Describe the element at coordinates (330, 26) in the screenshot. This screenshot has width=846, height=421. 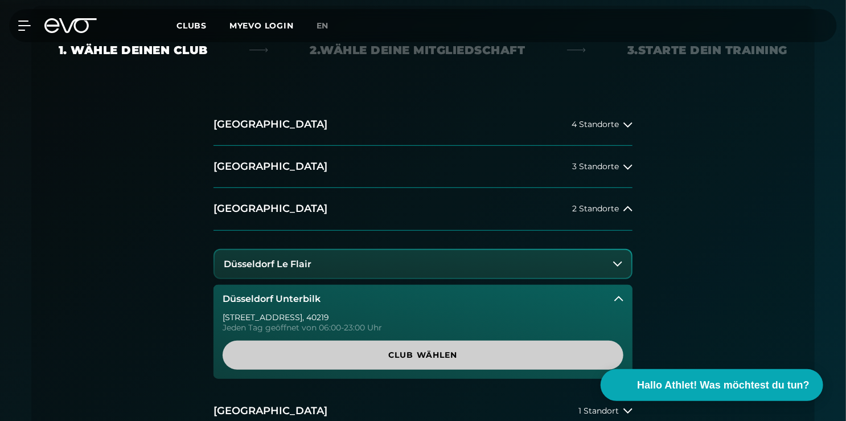
I see `a: en` at that location.